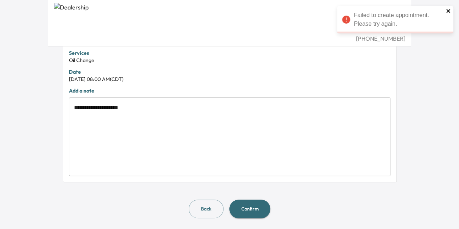 The image size is (459, 229). What do you see at coordinates (449, 11) in the screenshot?
I see `button: close` at bounding box center [449, 11].